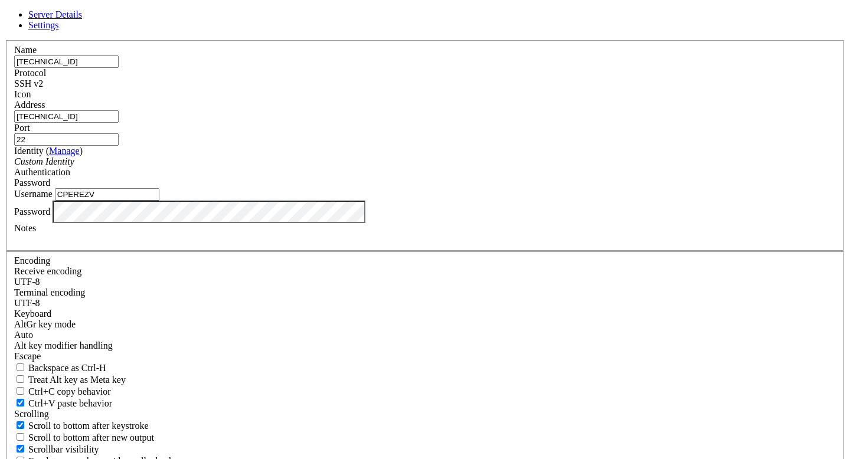  What do you see at coordinates (20, 367) in the screenshot?
I see `input: Backspace as Ctrl-H` at bounding box center [20, 367].